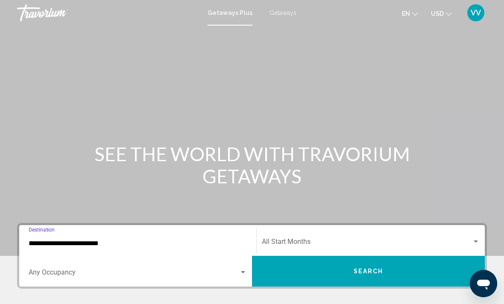 This screenshot has height=304, width=504. What do you see at coordinates (368, 272) in the screenshot?
I see `button: Search` at bounding box center [368, 272].